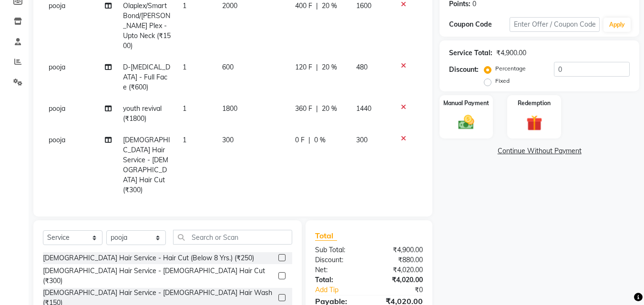  What do you see at coordinates (534, 123) in the screenshot?
I see `img: _gift.svg` at bounding box center [534, 123].